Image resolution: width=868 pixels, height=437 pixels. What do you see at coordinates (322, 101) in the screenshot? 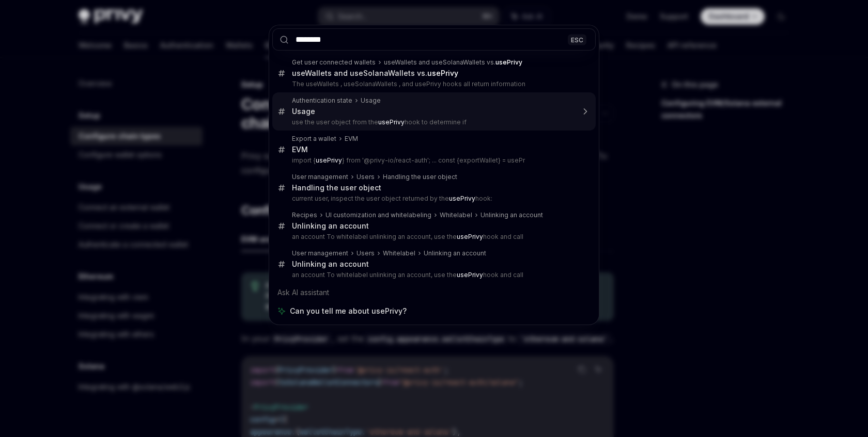
I see `div: Authentication state` at bounding box center [322, 101].